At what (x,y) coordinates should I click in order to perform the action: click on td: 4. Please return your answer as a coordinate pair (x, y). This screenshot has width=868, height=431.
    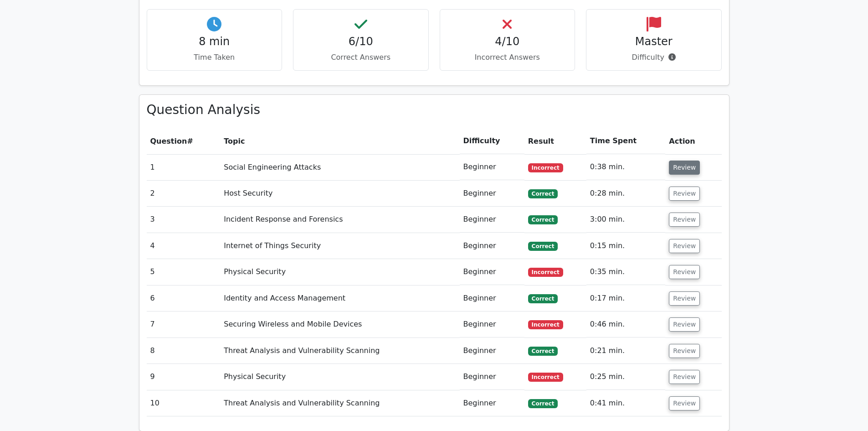
    Looking at the image, I should click on (183, 246).